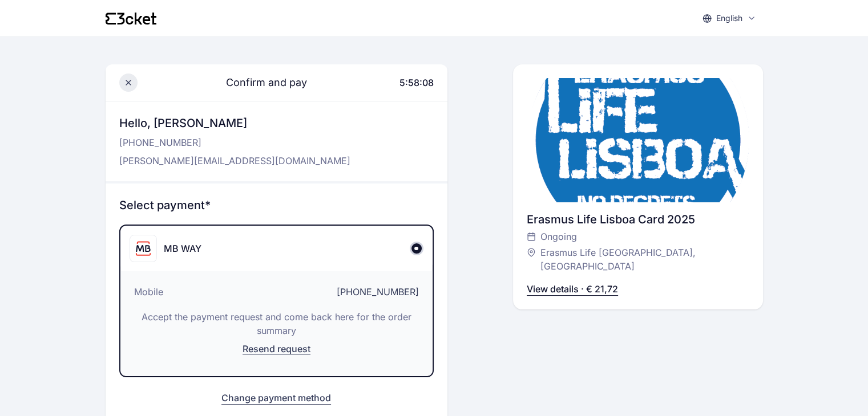  Describe the element at coordinates (276, 349) in the screenshot. I see `span: Resend request` at that location.